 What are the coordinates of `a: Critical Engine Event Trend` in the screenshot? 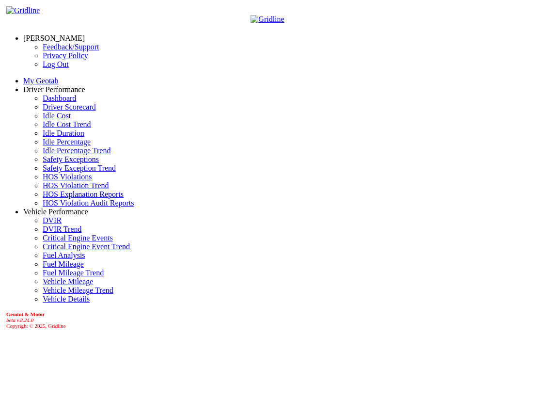 It's located at (86, 246).